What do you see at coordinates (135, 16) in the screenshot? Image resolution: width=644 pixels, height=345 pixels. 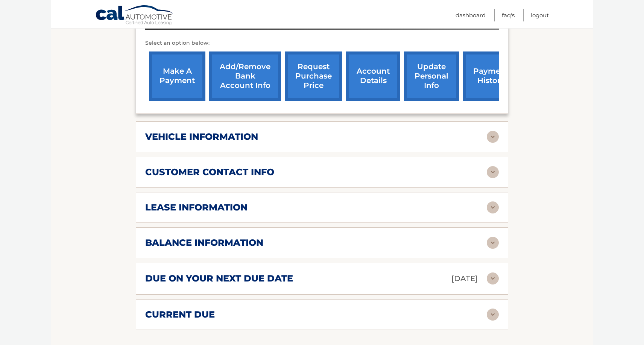 I see `a: Cal Automotive` at bounding box center [135, 16].